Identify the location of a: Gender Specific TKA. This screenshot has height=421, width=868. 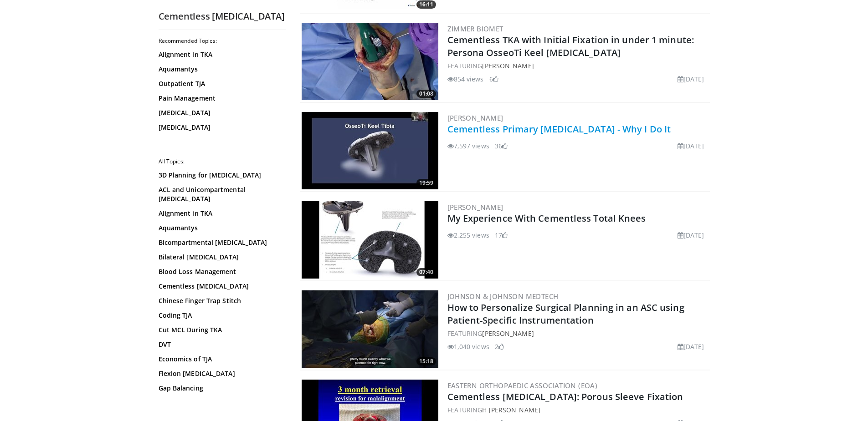
(220, 403).